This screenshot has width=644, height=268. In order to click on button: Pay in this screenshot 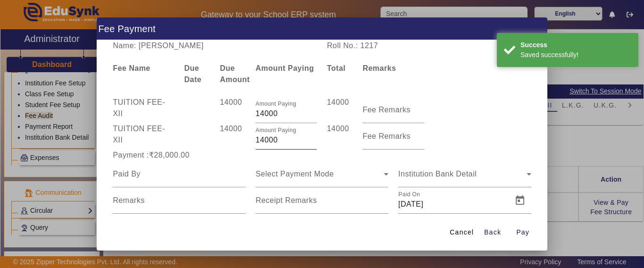, I will do `click(523, 233)`.